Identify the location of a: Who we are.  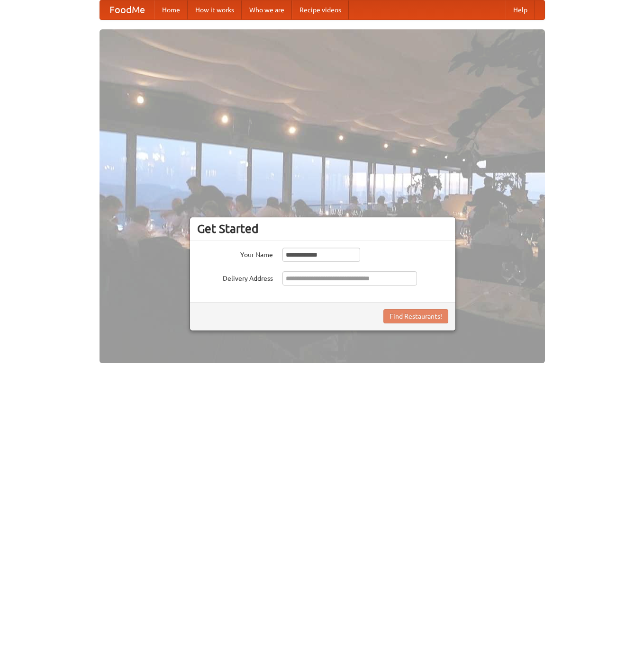
(266, 10).